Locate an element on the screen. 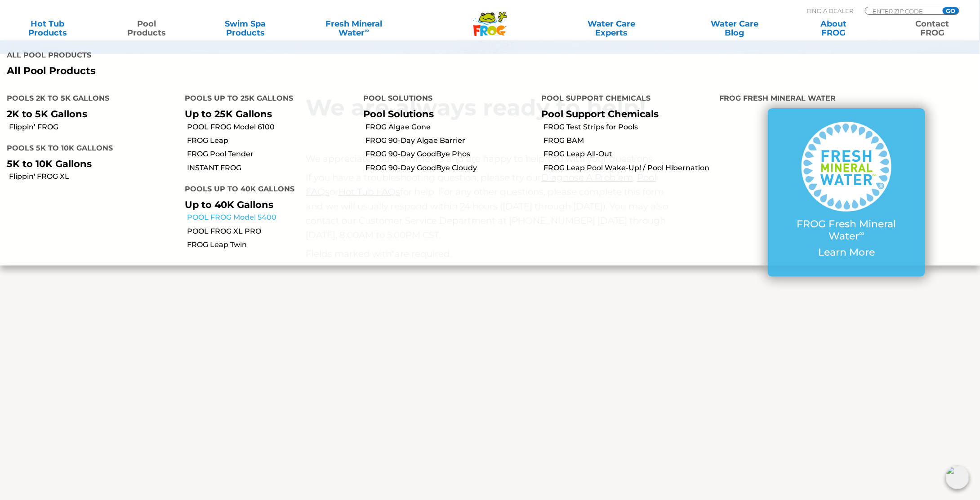 The image size is (980, 500). a: FROG Leap Twin is located at coordinates (271, 245).